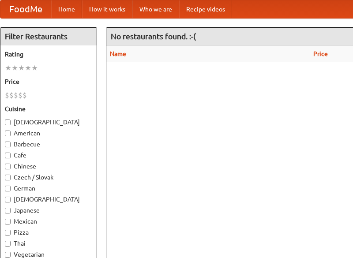 This screenshot has height=258, width=353. I want to click on input: Czech / Slovak, so click(8, 177).